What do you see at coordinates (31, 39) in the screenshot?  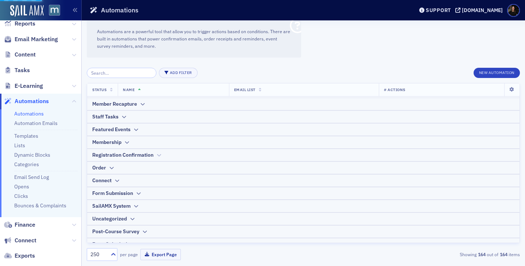 I see `a: Email Marketing` at bounding box center [31, 39].